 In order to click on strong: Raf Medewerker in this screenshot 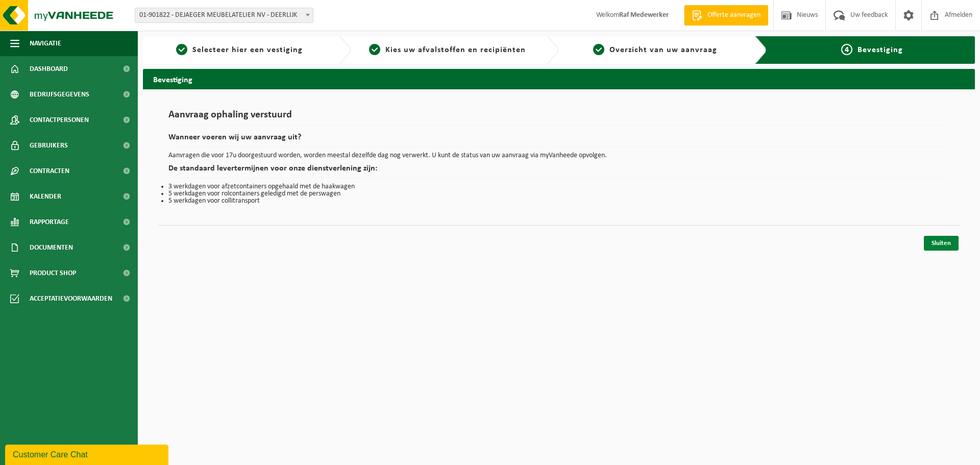, I will do `click(644, 15)`.